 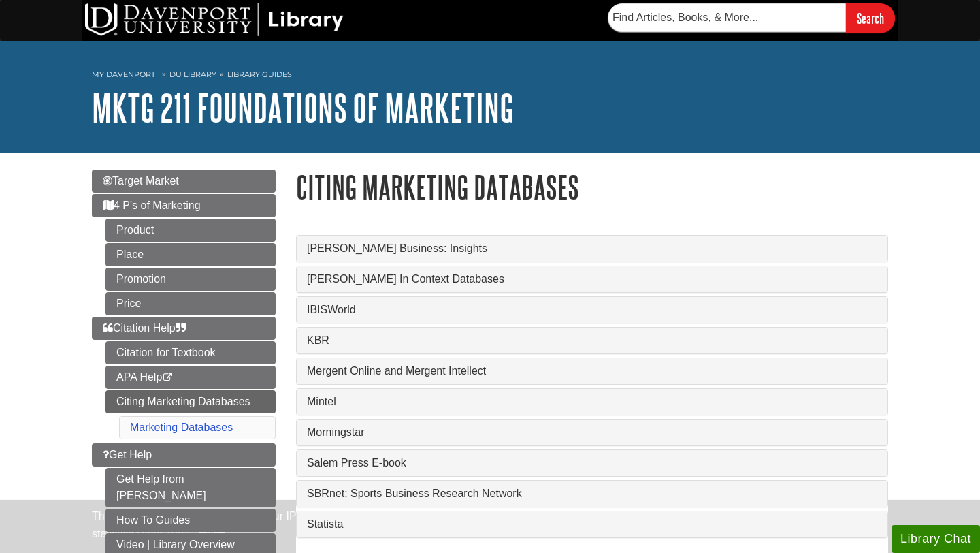 I want to click on span: 4 P's of Marketing, so click(x=152, y=205).